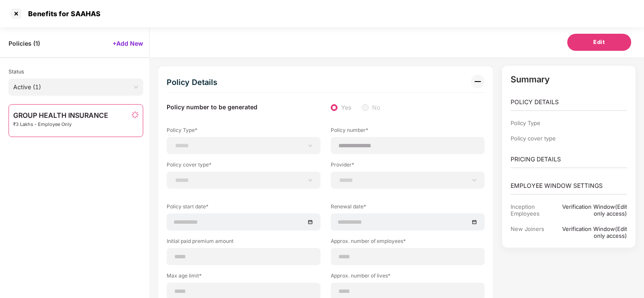 The image size is (644, 298). What do you see at coordinates (243, 242) in the screenshot?
I see `label: Initial paid premium amount` at bounding box center [243, 242].